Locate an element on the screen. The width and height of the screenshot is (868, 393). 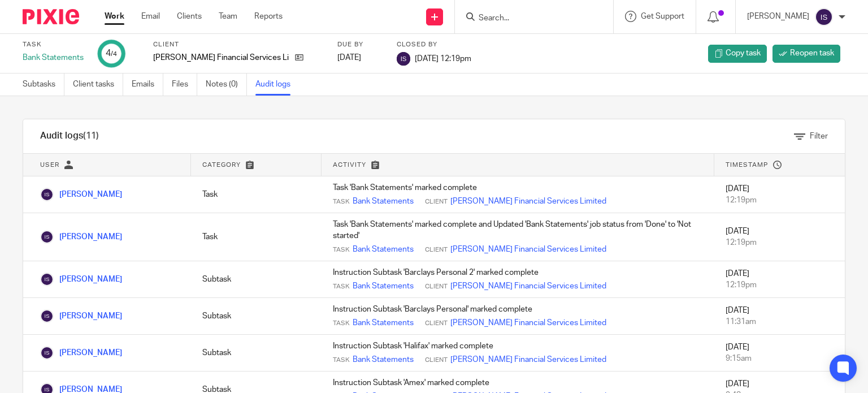
span: Copy task is located at coordinates (743, 53).